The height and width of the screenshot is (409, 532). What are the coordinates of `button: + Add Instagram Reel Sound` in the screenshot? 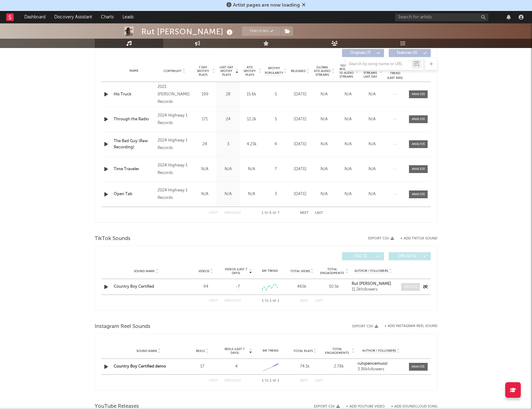 It's located at (411, 326).